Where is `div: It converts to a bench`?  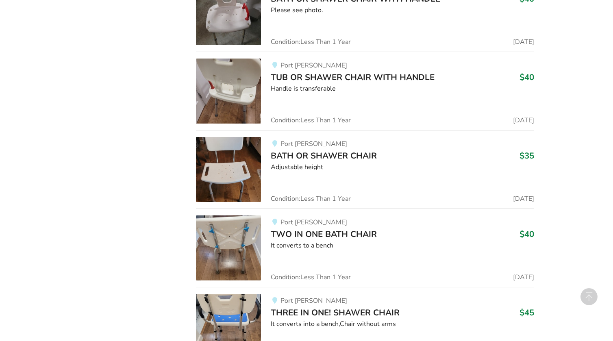 div: It converts to a bench is located at coordinates (402, 245).